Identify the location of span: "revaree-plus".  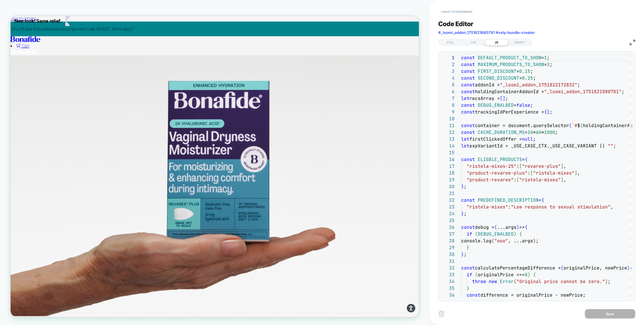
(541, 166).